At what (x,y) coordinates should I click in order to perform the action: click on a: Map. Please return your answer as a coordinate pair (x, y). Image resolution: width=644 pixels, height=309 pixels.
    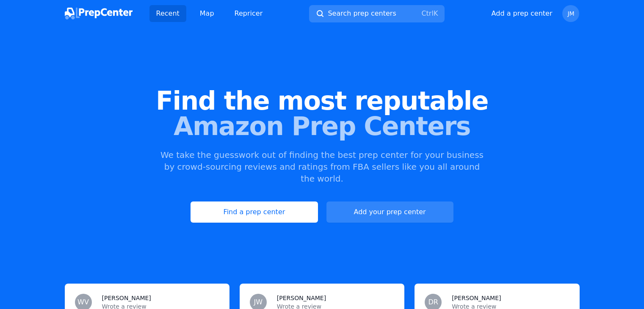
    Looking at the image, I should click on (207, 13).